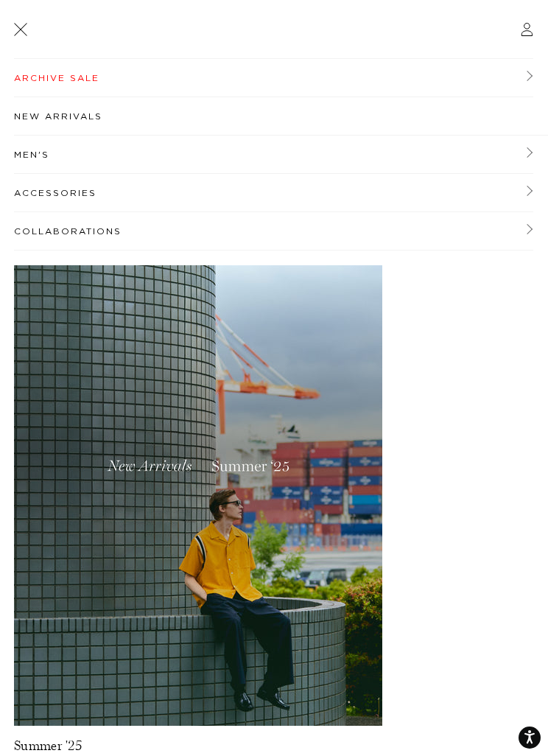 This screenshot has width=548, height=756. Describe the element at coordinates (273, 155) in the screenshot. I see `a: Men's` at that location.